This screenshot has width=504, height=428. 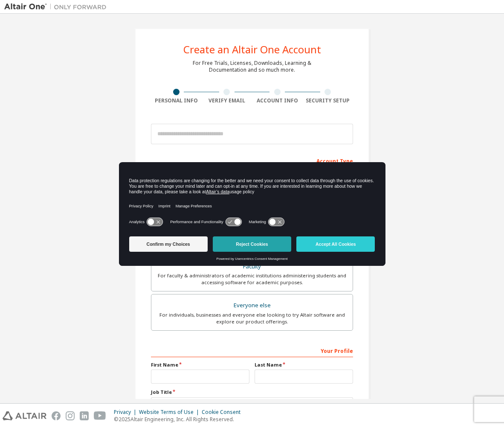 I want to click on img: Altair One, so click(x=58, y=7).